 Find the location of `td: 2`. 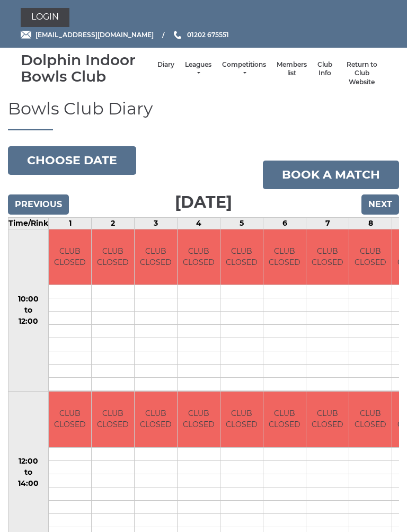

td: 2 is located at coordinates (113, 223).